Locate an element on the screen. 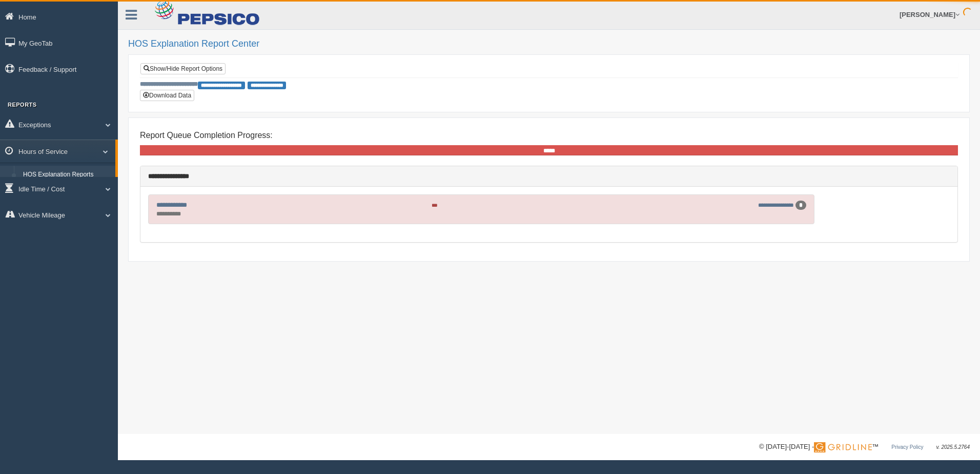 The image size is (980, 474). img: Gridline is located at coordinates (842, 447).